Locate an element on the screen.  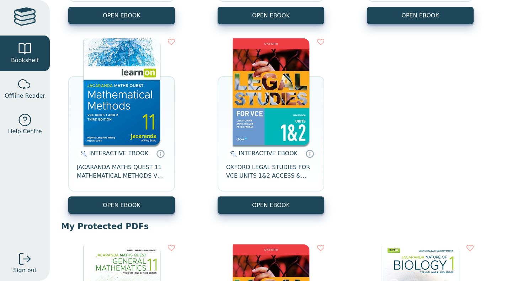
img: 4924bd51-7932-4040-9111-bbac42153a36.jpg is located at coordinates (271, 92).